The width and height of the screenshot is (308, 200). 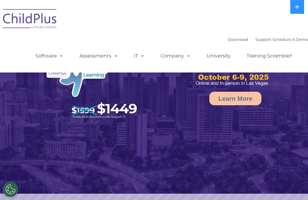 What do you see at coordinates (139, 56) in the screenshot?
I see `a: IT` at bounding box center [139, 56].